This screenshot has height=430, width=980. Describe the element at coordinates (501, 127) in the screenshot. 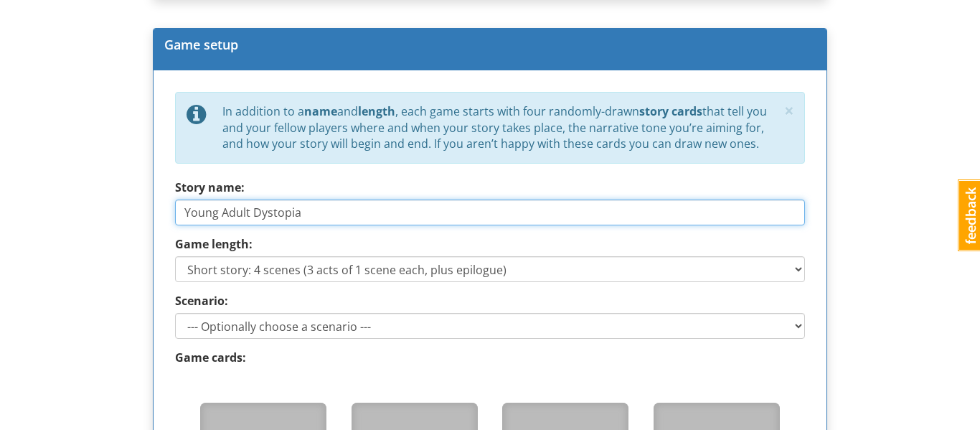

I see `div: In addition to a and , each game starts with four randomly-drawn that tell you and your fellow pl...` at that location.